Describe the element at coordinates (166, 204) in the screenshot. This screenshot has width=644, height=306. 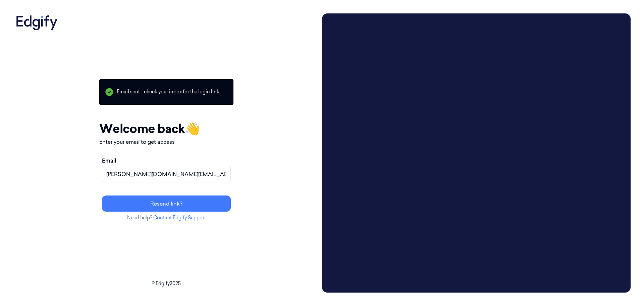
I see `button: Resend link?` at that location.